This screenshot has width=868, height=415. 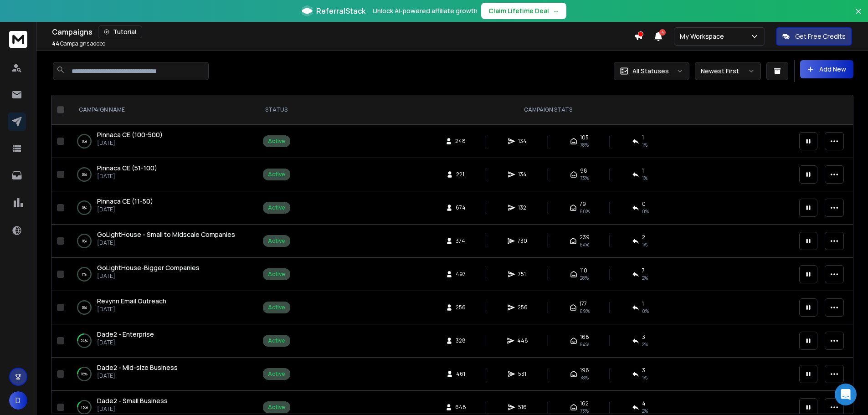 What do you see at coordinates (55, 44) in the screenshot?
I see `span: 44` at bounding box center [55, 44].